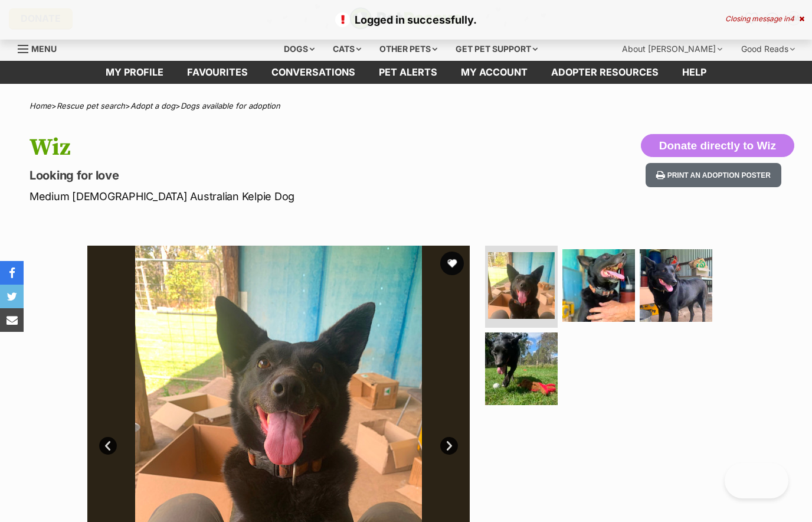 This screenshot has width=812, height=522. What do you see at coordinates (44, 48) in the screenshot?
I see `span: Menu` at bounding box center [44, 48].